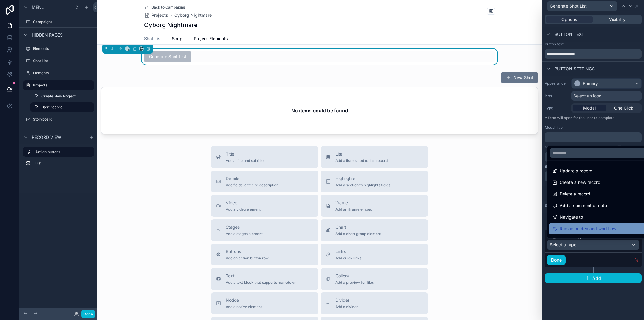 Image resolution: width=644 pixels, height=320 pixels. What do you see at coordinates (261, 282) in the screenshot?
I see `span: Add a text block that supports markdown` at bounding box center [261, 282].